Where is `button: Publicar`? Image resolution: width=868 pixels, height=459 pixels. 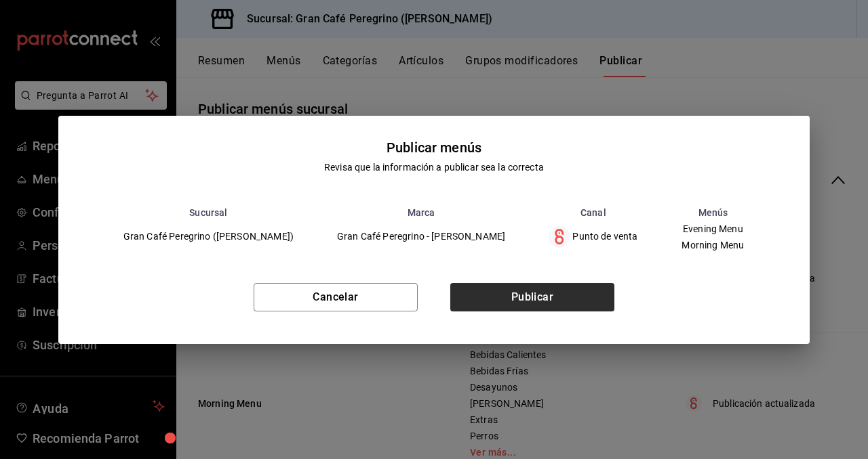 button: Publicar is located at coordinates (532, 297).